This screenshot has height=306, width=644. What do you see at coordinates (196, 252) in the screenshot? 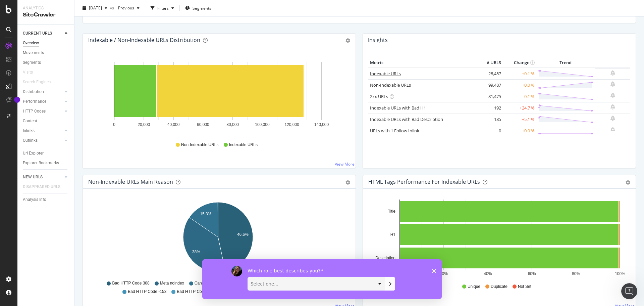
I see `text: 38%` at bounding box center [196, 252].